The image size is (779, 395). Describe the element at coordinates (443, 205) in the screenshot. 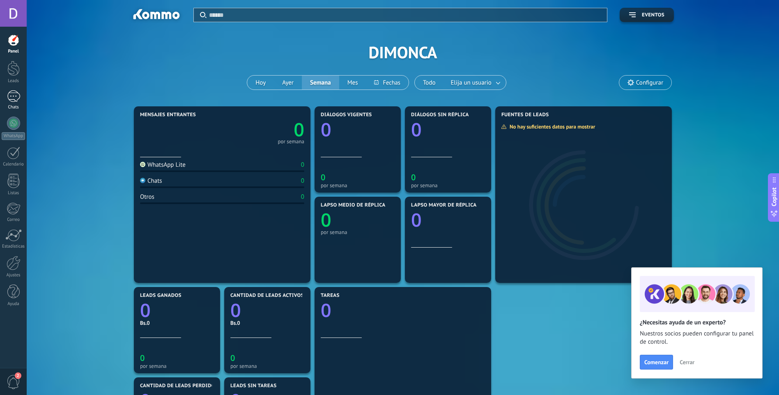

I see `span: Lapso mayor de réplica` at that location.